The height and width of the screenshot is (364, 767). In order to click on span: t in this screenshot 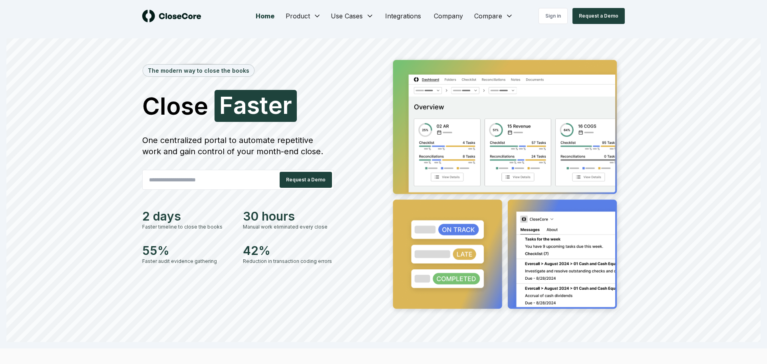, I will do `click(264, 105)`.